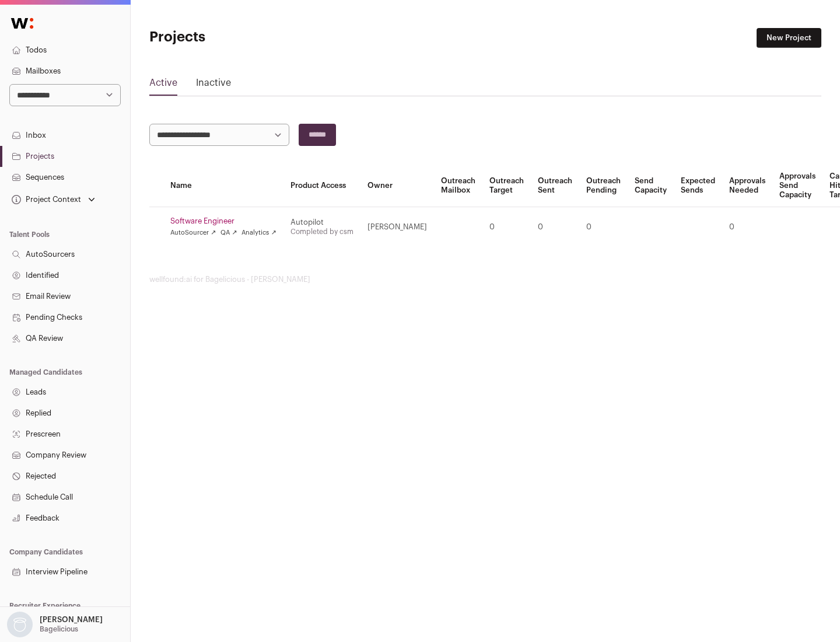  What do you see at coordinates (789, 38) in the screenshot?
I see `a: New Project` at bounding box center [789, 38].